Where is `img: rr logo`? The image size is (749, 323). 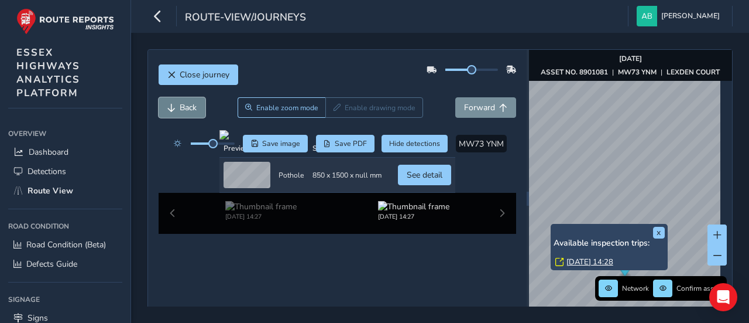 img: rr logo is located at coordinates (65, 21).